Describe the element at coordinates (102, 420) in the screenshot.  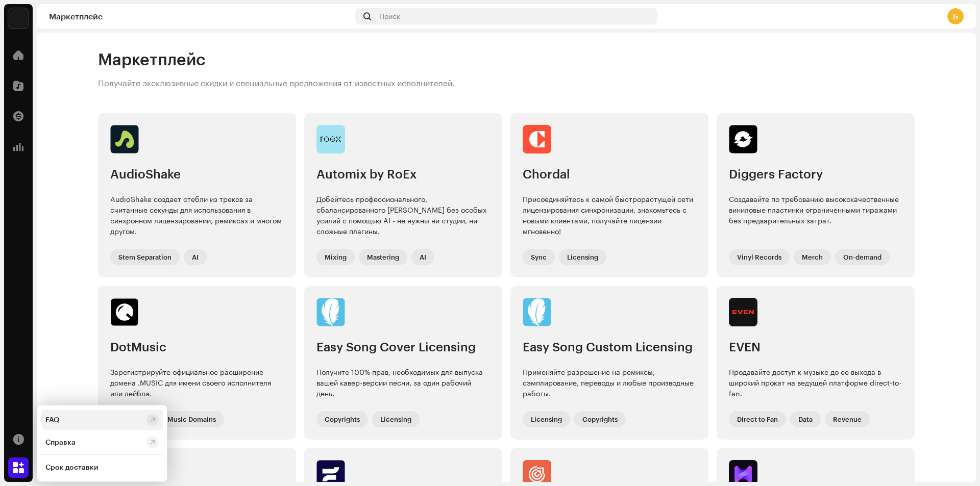
I see `re-m-nav-item: FAQ` at that location.